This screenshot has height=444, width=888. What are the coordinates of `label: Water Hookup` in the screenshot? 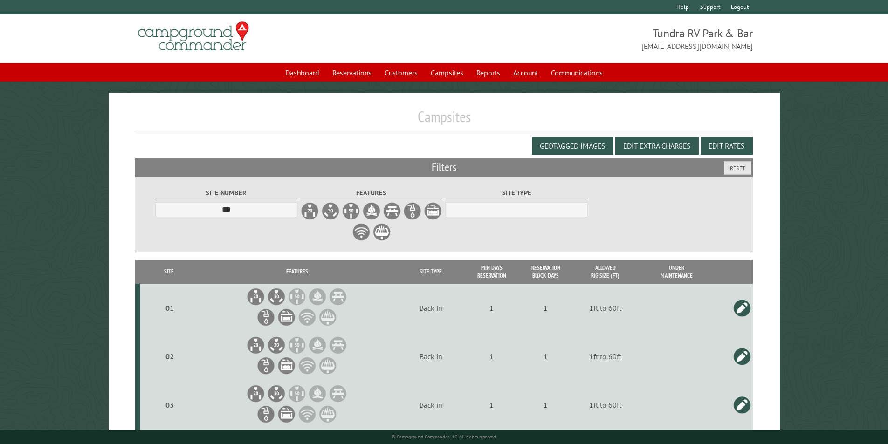 It's located at (413, 211).